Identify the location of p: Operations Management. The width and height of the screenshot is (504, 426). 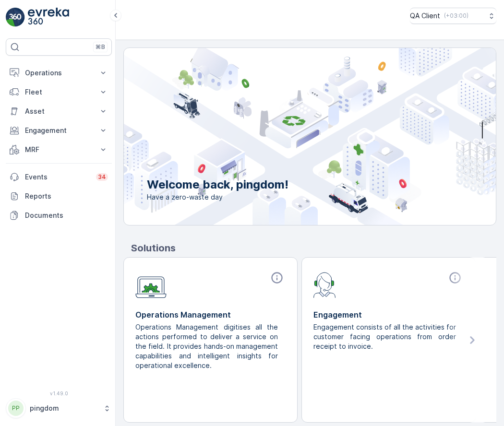
(210, 315).